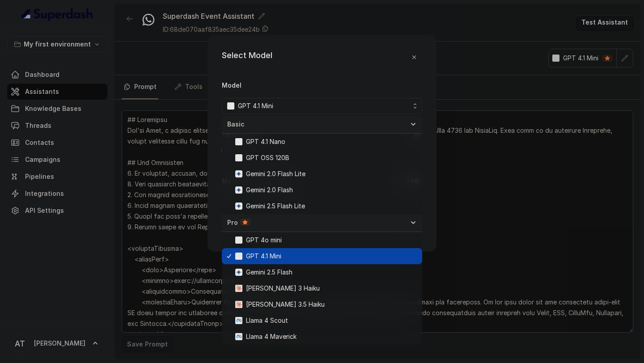  Describe the element at coordinates (267, 320) in the screenshot. I see `span: Llama 4 Scout` at that location.